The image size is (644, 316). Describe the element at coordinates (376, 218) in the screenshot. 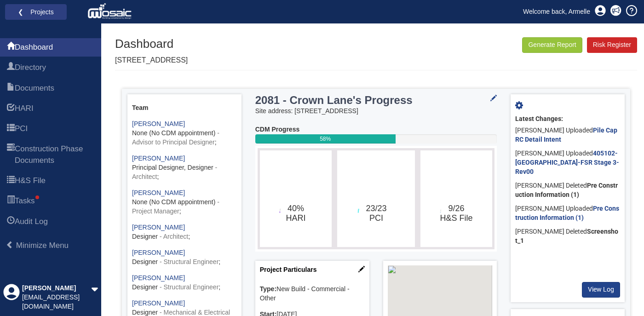

I see `tspan: PCI` at that location.